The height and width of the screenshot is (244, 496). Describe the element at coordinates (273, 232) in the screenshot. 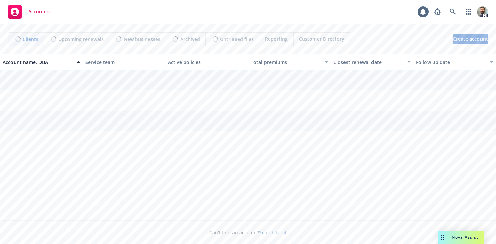

I see `a: Search for it` at that location.